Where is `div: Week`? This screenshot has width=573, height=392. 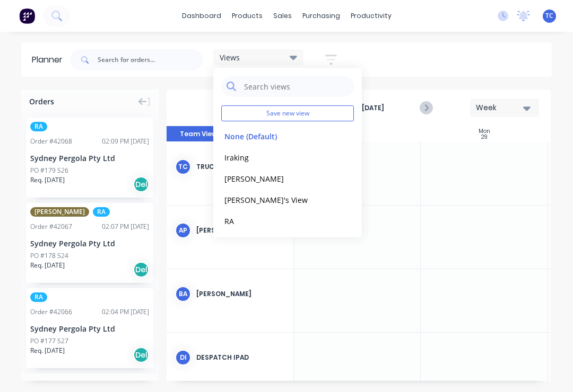 div: Week is located at coordinates (500, 108).